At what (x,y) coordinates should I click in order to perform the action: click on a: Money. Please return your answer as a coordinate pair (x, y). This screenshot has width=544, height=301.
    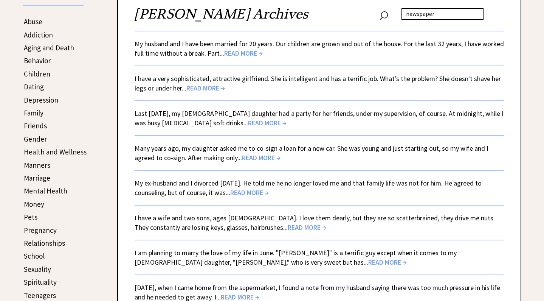
    Looking at the image, I should click on (34, 204).